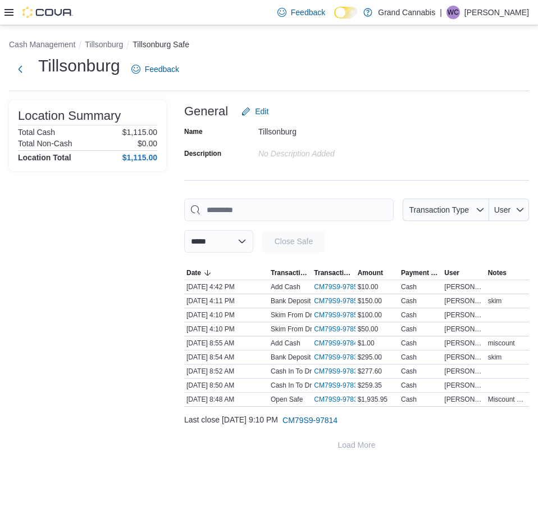 The width and height of the screenshot is (538, 508). What do you see at coordinates (420, 273) in the screenshot?
I see `button: Payment Methods` at bounding box center [420, 273].